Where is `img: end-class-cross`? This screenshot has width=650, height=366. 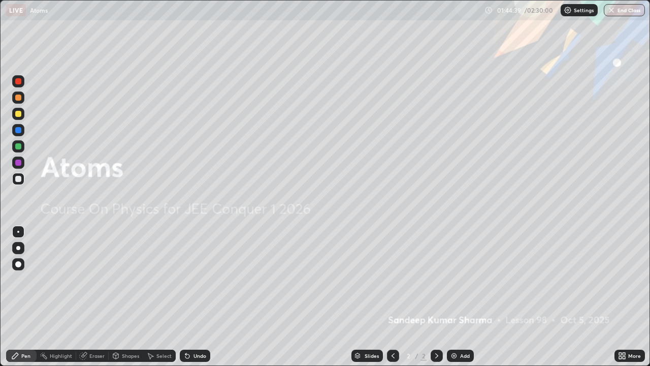
img: end-class-cross is located at coordinates (611, 10).